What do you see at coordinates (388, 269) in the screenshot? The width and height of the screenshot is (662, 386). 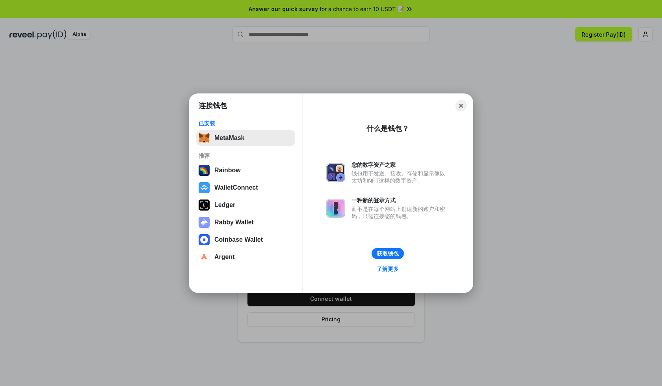 I see `div: 了解更多` at bounding box center [388, 269].